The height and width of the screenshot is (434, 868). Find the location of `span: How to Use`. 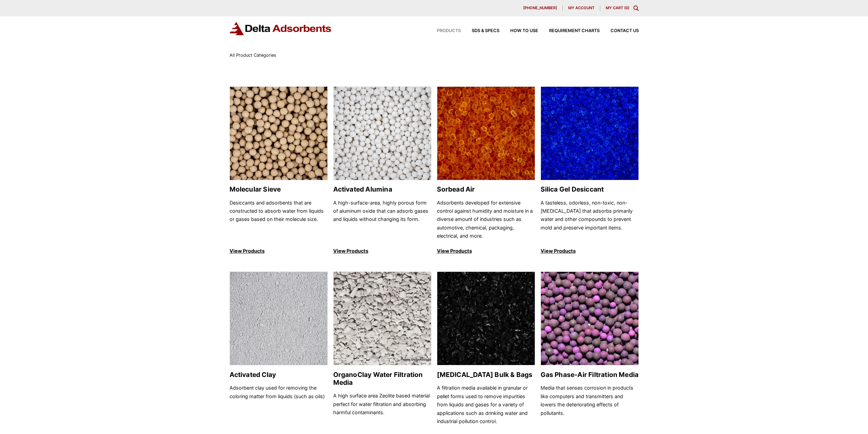

span: How to Use is located at coordinates (525, 31).